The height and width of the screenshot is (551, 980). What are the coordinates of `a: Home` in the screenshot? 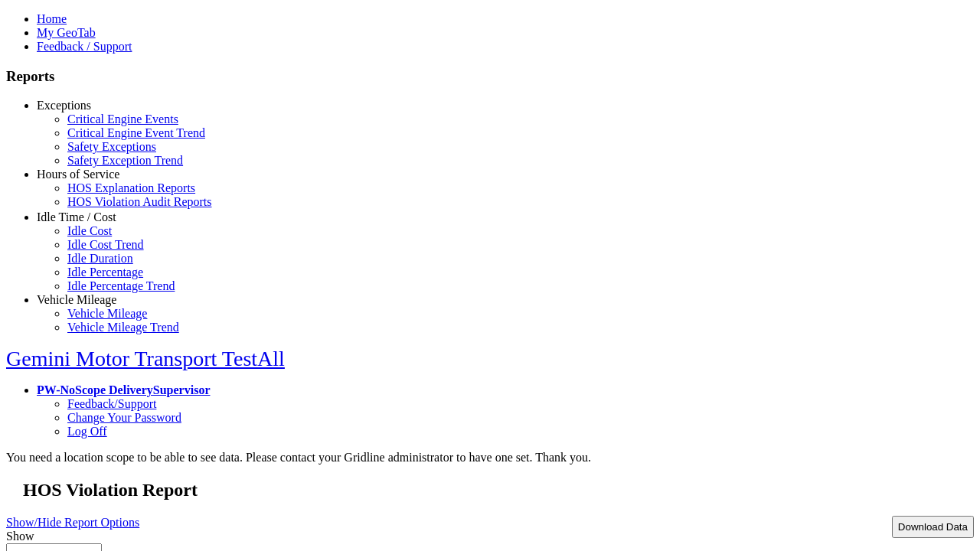 It's located at (51, 18).